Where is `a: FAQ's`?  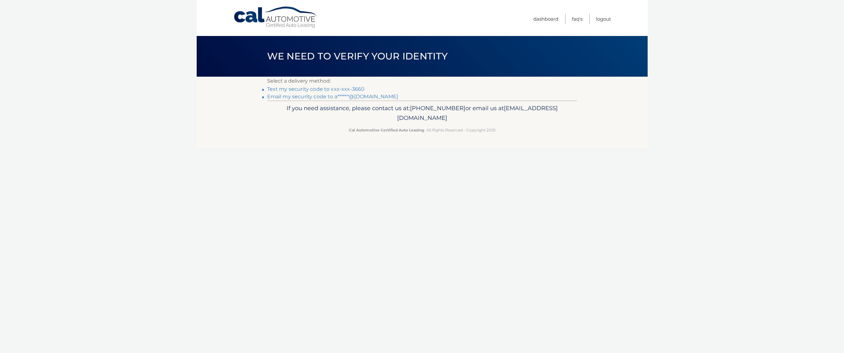
a: FAQ's is located at coordinates (577, 19).